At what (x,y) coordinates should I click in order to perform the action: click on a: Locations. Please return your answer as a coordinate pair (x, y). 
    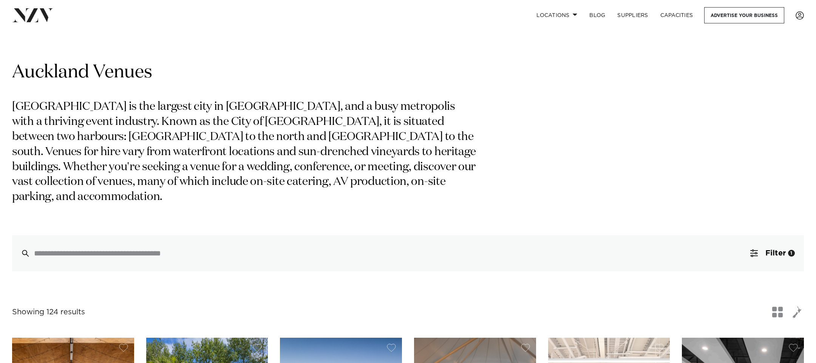
    Looking at the image, I should click on (557, 15).